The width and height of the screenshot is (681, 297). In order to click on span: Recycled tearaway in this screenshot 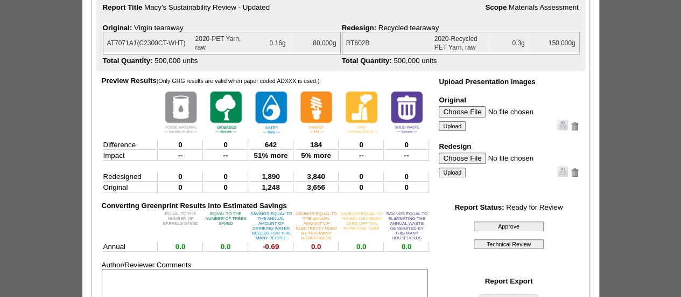, I will do `click(409, 27)`.